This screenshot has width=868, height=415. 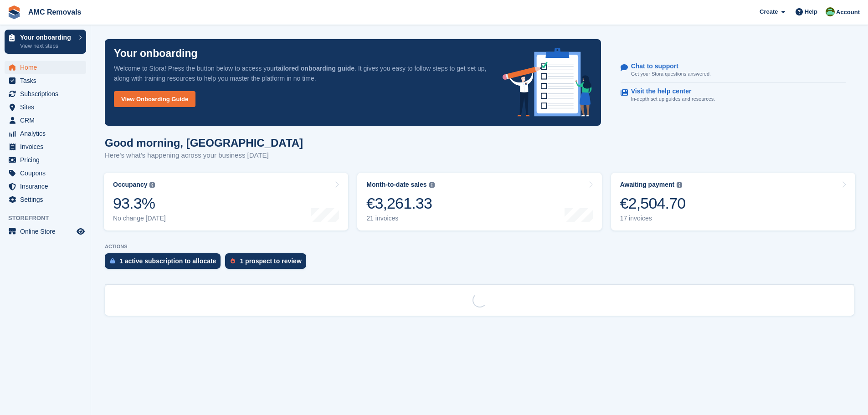 I want to click on div: €3,261.33, so click(x=400, y=203).